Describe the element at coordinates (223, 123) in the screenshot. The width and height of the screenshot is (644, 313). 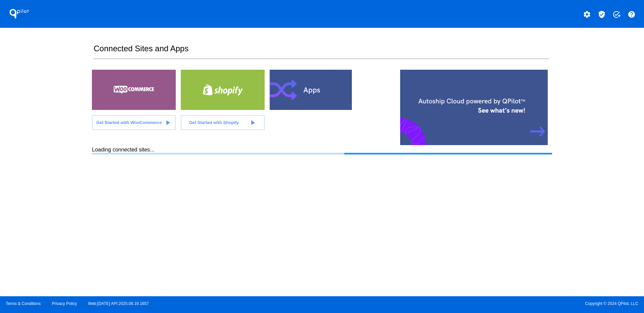
I see `a: Get Started with Shopify` at that location.